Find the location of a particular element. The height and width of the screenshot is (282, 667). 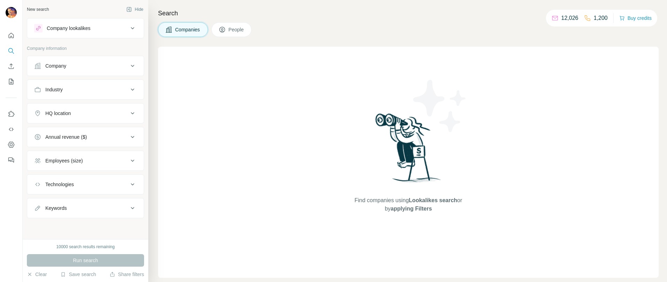

h4: Search is located at coordinates (408, 13).